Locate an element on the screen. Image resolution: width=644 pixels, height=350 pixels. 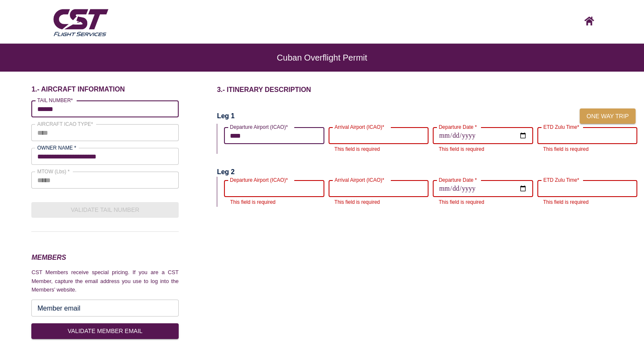
label: TAIL NUMBER* is located at coordinates (55, 100).